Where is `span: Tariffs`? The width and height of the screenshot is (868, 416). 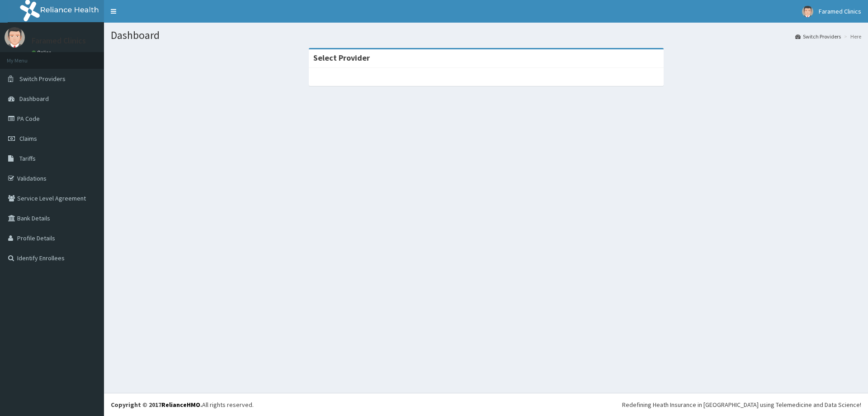 span: Tariffs is located at coordinates (27, 158).